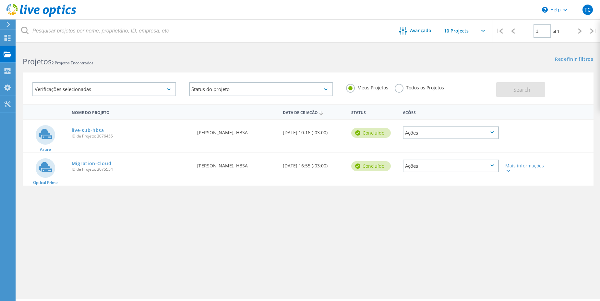 The height and width of the screenshot is (301, 600). Describe the element at coordinates (588, 10) in the screenshot. I see `span: TC` at that location.